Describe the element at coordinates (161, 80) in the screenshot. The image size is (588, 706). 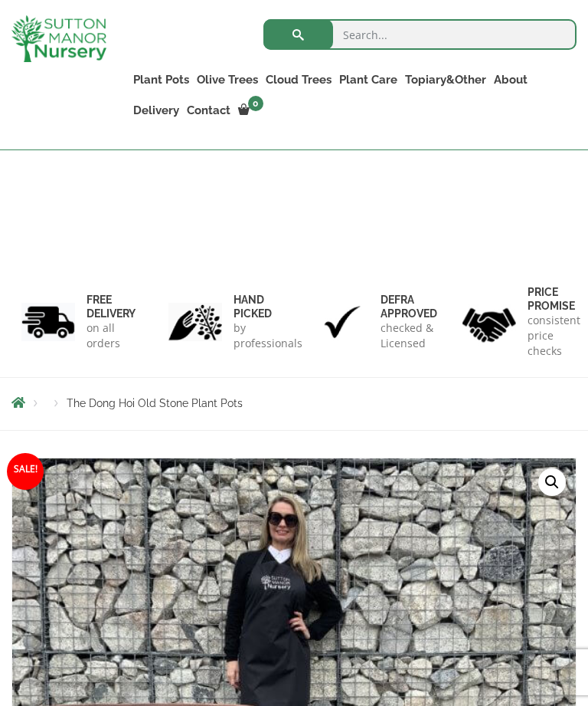
I see `a: Plant Pots` at that location.